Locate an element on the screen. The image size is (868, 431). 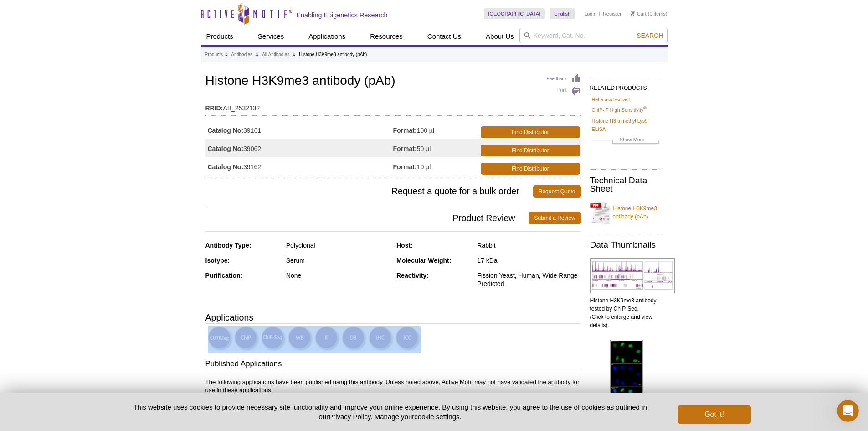
img: Immunofluorescence Validated is located at coordinates (327, 338).